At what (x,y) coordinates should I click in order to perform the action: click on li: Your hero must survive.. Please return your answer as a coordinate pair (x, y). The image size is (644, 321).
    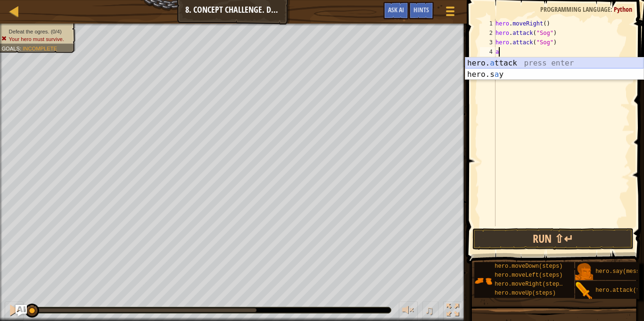
    Looking at the image, I should click on (36, 39).